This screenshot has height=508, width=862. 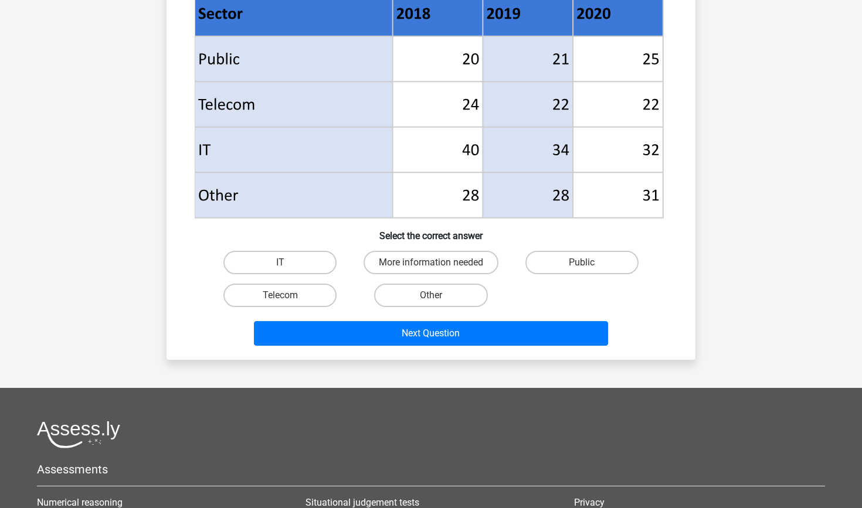 I want to click on h6: Select the correct answer, so click(x=431, y=231).